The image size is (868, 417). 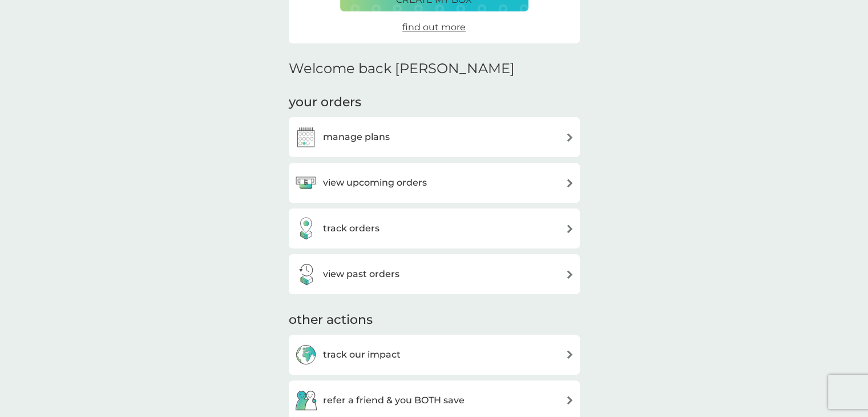 What do you see at coordinates (434, 27) in the screenshot?
I see `a: find out more` at bounding box center [434, 27].